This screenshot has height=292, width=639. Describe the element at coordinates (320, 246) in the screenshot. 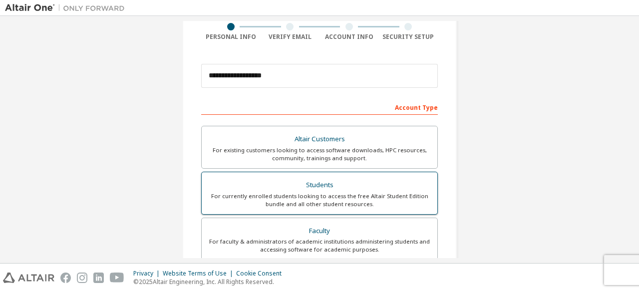

I see `div: For faculty & administrators of academic institutions administering students and accessing softwa...` at that location.